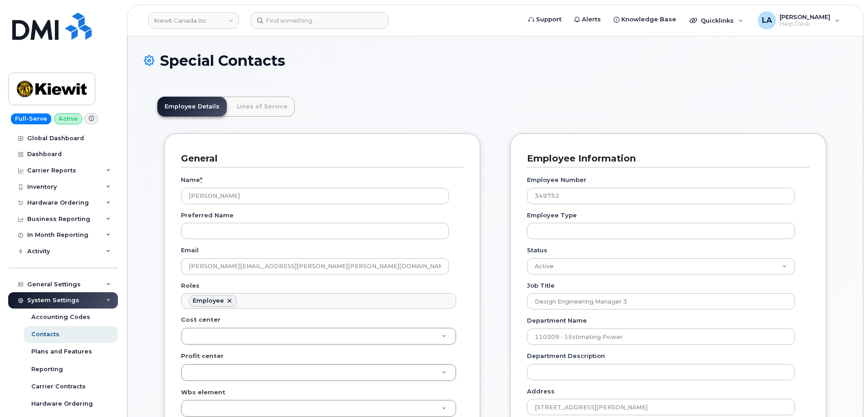 The width and height of the screenshot is (868, 417). What do you see at coordinates (566, 356) in the screenshot?
I see `label: Department Description` at bounding box center [566, 356].